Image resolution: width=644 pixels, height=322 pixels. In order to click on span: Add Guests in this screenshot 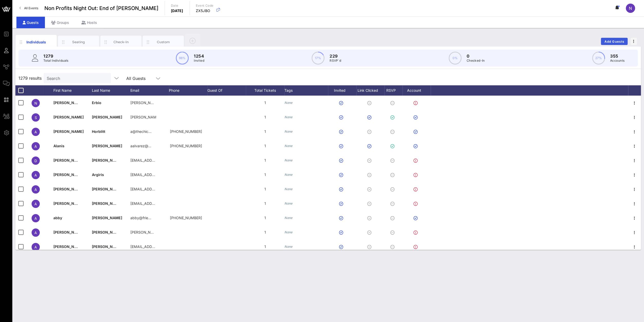, I will do `click(614, 41)`.